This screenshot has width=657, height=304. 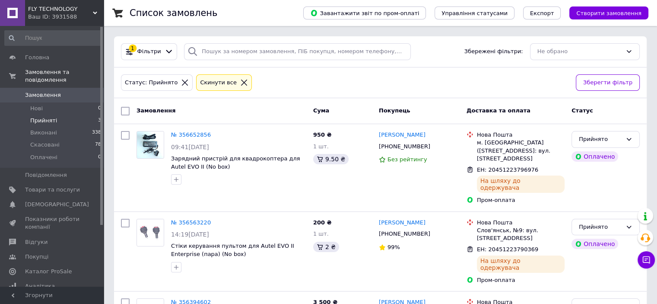 What do you see at coordinates (608, 82) in the screenshot?
I see `span: Зберегти фільтр` at bounding box center [608, 82].